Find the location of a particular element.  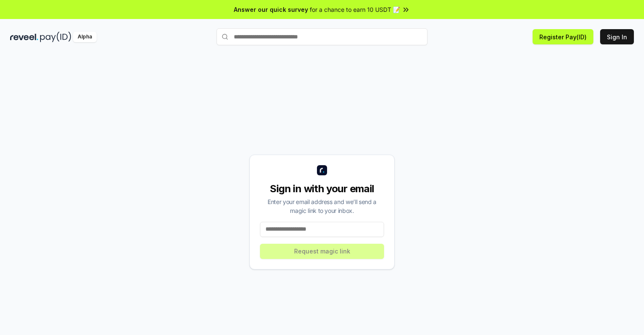

div: Alpha is located at coordinates (85, 37).